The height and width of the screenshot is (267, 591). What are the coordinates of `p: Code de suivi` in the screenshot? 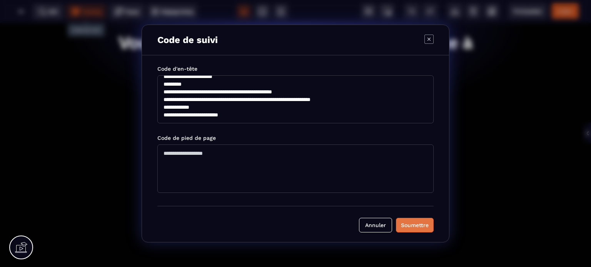 It's located at (187, 40).